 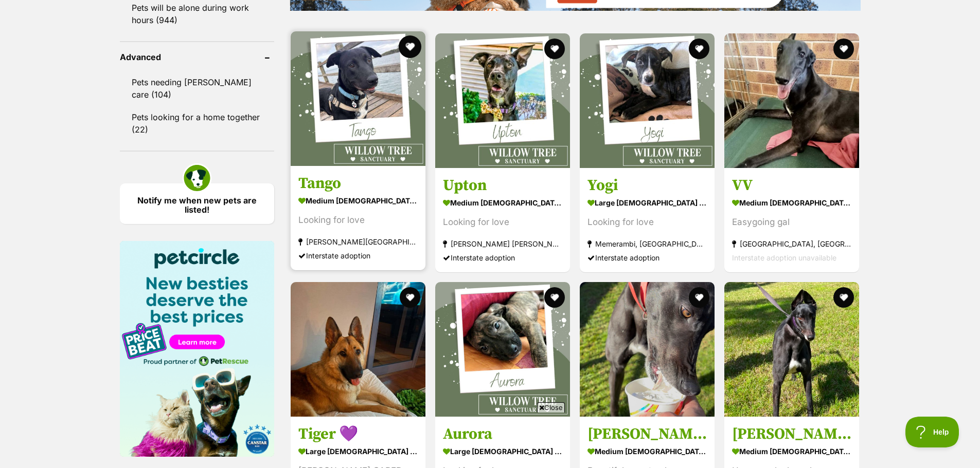 What do you see at coordinates (197, 57) in the screenshot?
I see `header: Advanced` at bounding box center [197, 57].